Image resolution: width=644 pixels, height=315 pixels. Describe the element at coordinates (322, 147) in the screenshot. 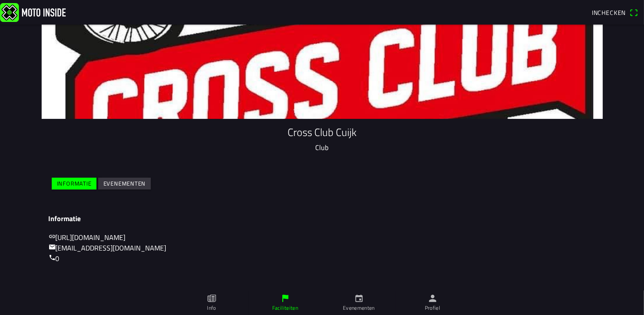

I see `p: Club` at that location.